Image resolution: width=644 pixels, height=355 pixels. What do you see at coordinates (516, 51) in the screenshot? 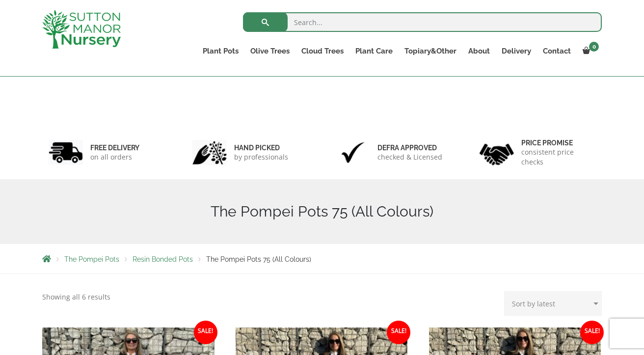
I see `a: Delivery` at bounding box center [516, 51].